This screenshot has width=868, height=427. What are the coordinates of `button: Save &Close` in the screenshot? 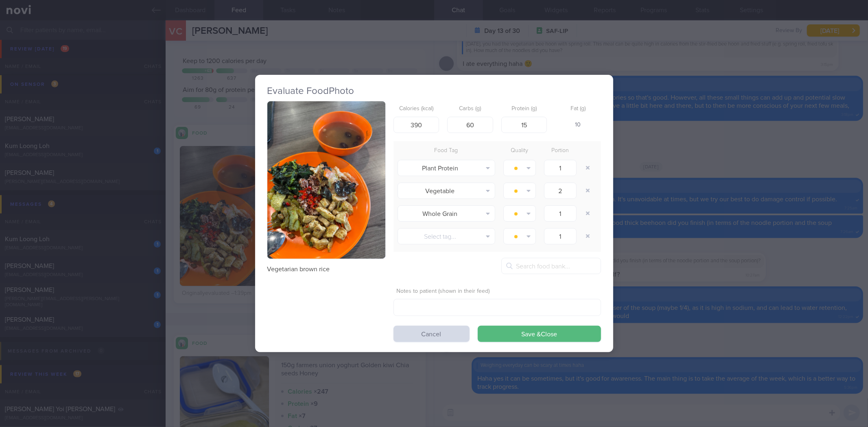 It's located at (540, 334).